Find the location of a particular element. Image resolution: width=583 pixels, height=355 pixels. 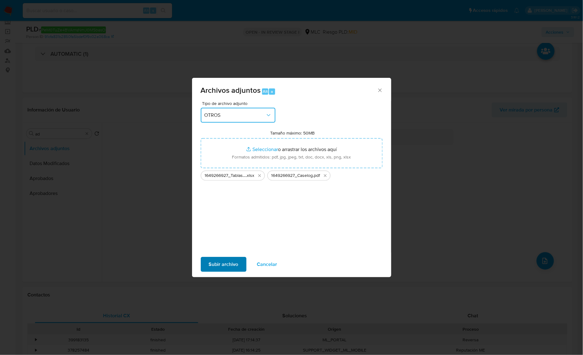

button: Eliminar 1649266927_Tablas Transaccionales 1.4.0.xlsx is located at coordinates (259, 175).